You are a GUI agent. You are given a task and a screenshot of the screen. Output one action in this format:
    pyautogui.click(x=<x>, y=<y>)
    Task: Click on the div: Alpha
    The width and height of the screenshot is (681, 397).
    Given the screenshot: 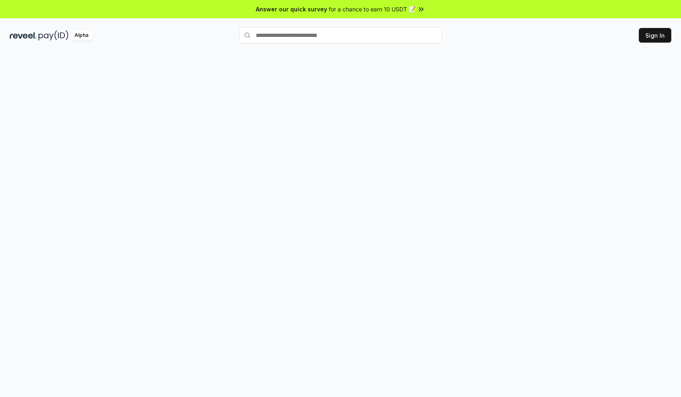 What is the action you would take?
    pyautogui.click(x=81, y=35)
    